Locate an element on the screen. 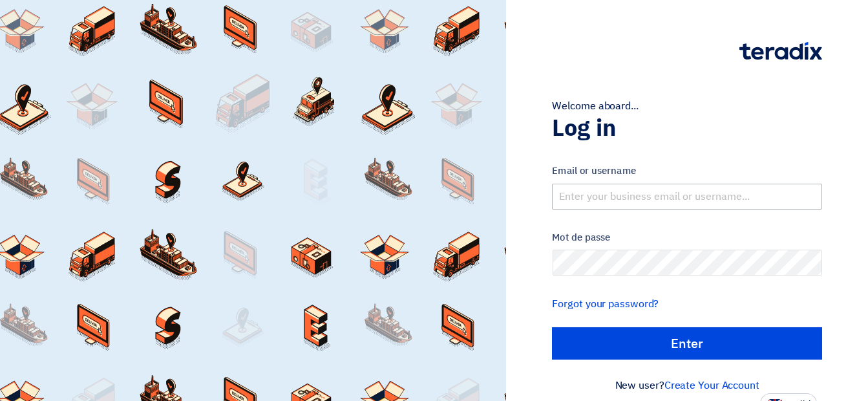 The height and width of the screenshot is (401, 868). img: Teradix logo is located at coordinates (781, 51).